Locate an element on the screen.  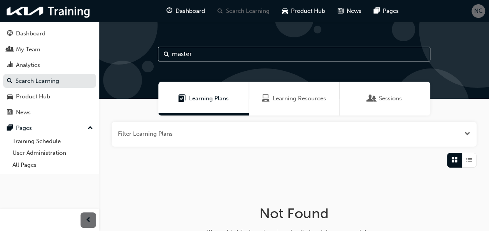
div: Pages is located at coordinates (24, 128).